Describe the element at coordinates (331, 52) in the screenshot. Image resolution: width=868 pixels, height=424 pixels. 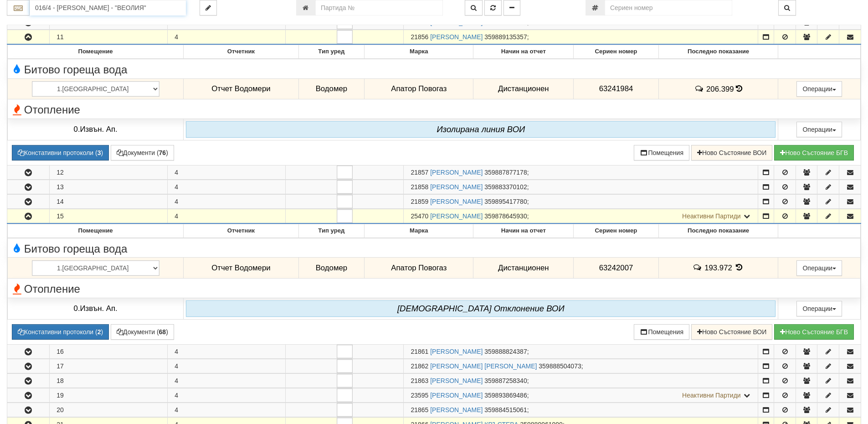
I see `th: Тип уред` at that location.